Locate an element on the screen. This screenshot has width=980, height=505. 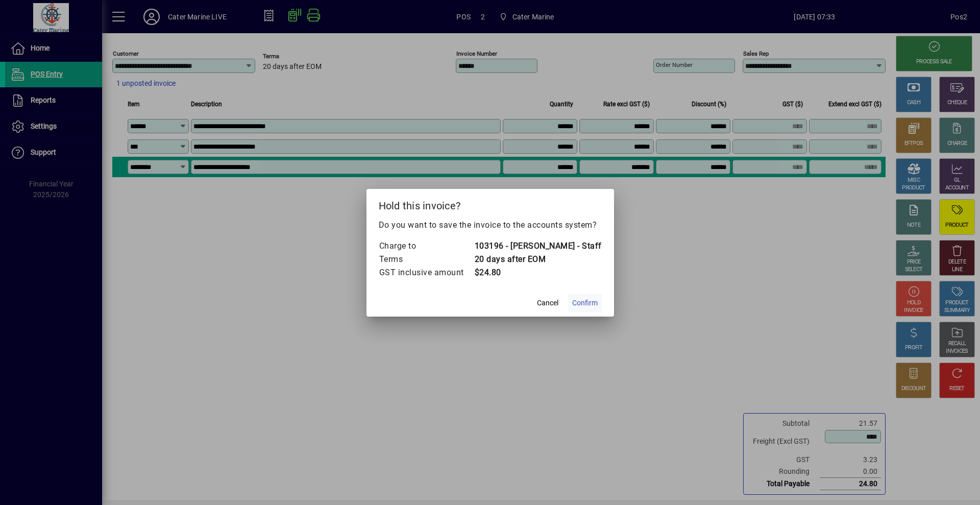
td: 20 days after EOM is located at coordinates (538, 259).